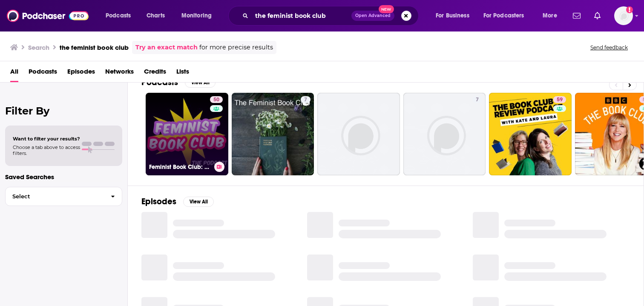 The height and width of the screenshot is (306, 644). What do you see at coordinates (43, 73) in the screenshot?
I see `a: Podcasts` at bounding box center [43, 73].